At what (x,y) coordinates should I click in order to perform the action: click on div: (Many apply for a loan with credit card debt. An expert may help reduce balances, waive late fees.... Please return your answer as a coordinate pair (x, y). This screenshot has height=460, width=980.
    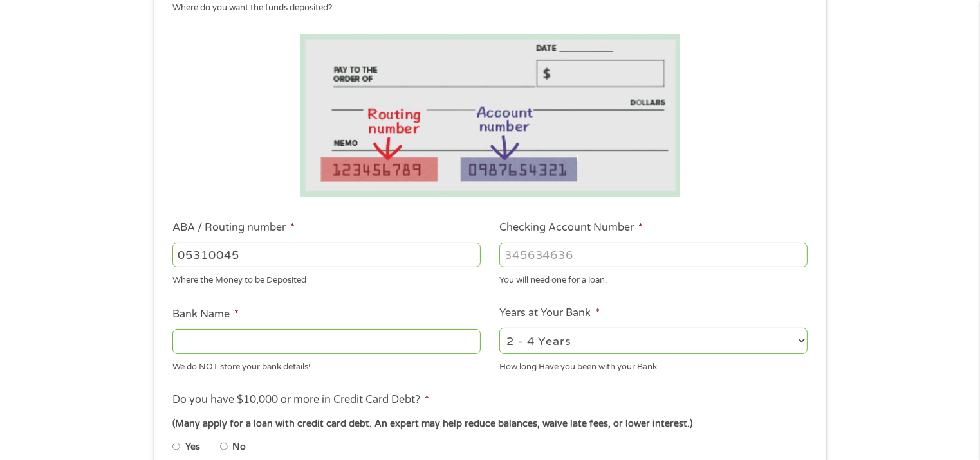
    Looking at the image, I should click on (489, 425).